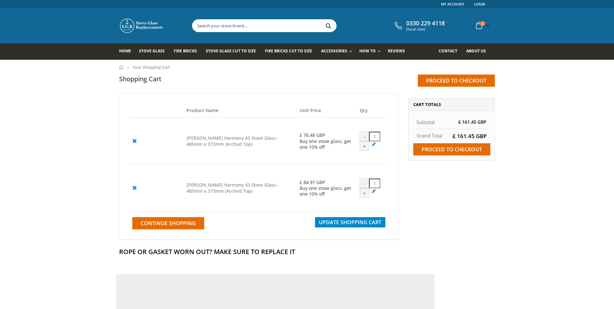  What do you see at coordinates (427, 104) in the screenshot?
I see `span: Cart Totals` at bounding box center [427, 104].